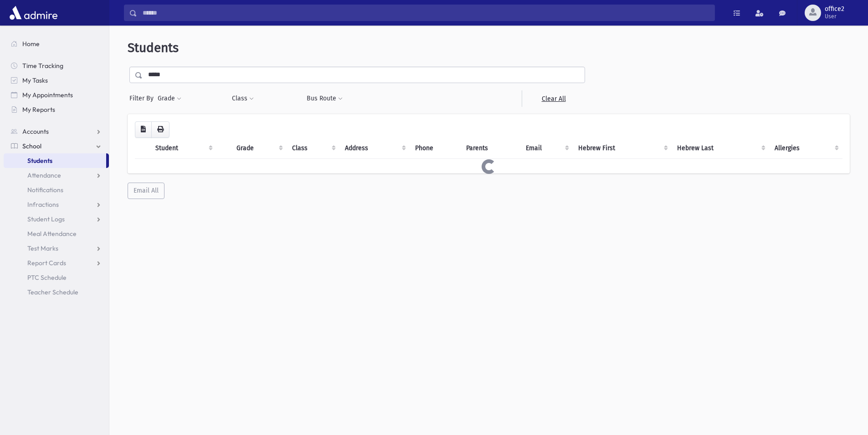  What do you see at coordinates (46, 219) in the screenshot?
I see `span: Student Logs` at bounding box center [46, 219].